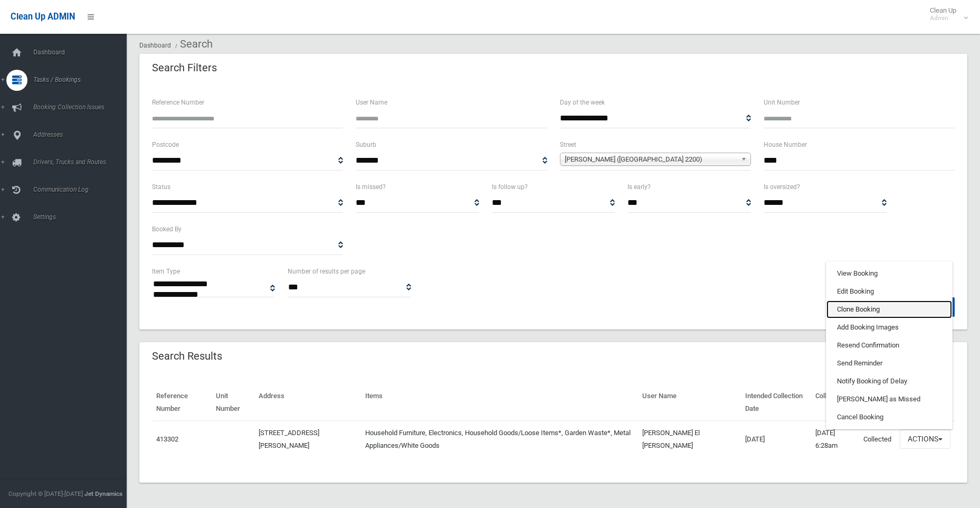 The image size is (980, 508). What do you see at coordinates (326, 272) in the screenshot?
I see `label: Number of results per page` at bounding box center [326, 272].